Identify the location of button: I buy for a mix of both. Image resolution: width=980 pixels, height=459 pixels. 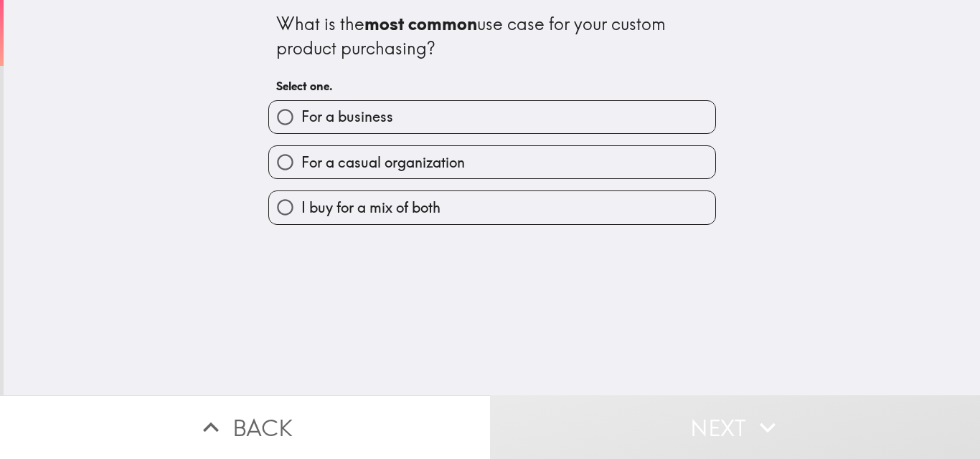
(492, 208).